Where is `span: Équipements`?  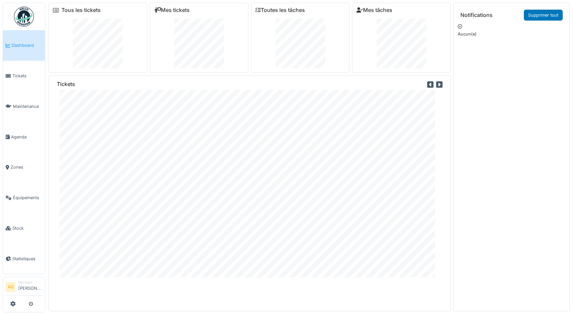 span: Équipements is located at coordinates (28, 198).